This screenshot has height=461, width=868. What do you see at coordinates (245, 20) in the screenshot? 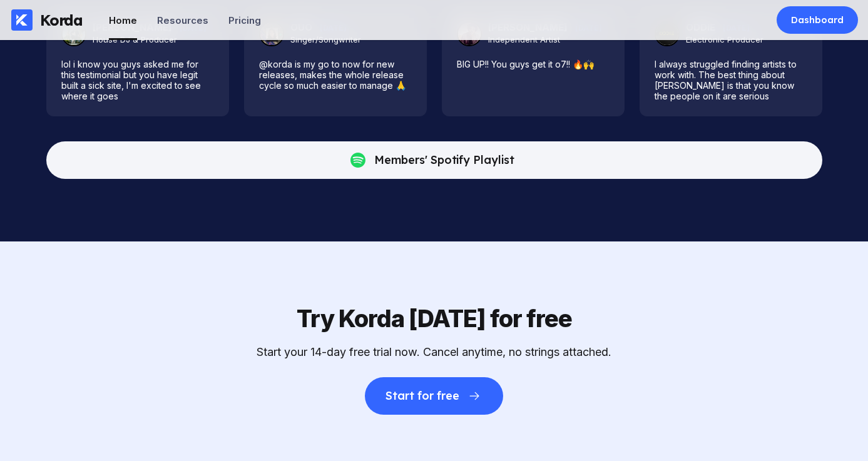
I see `div: Pricing` at bounding box center [245, 20].